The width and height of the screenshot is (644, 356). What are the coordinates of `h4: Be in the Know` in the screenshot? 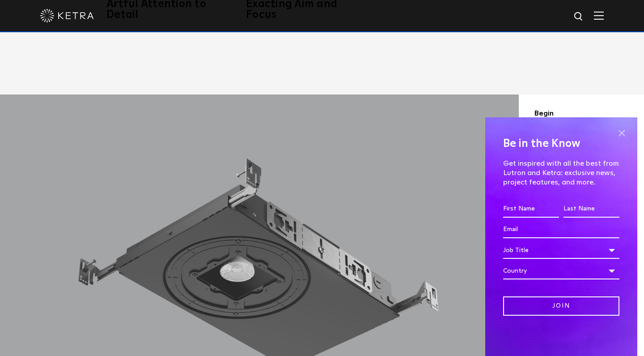 It's located at (561, 143).